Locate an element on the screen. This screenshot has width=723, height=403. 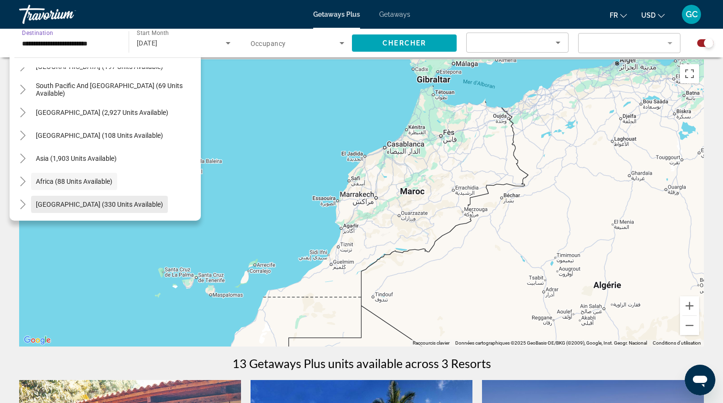
button: Chercher is located at coordinates (404, 43).